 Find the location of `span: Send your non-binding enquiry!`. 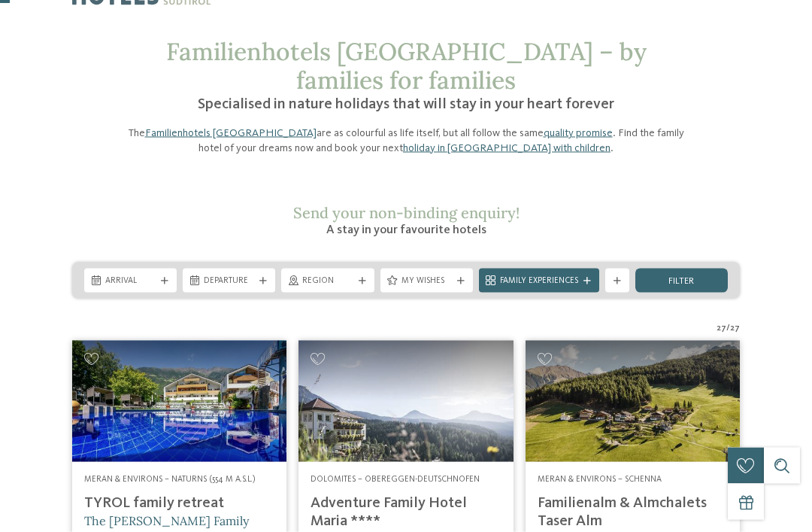

span: Send your non-binding enquiry! is located at coordinates (406, 212).